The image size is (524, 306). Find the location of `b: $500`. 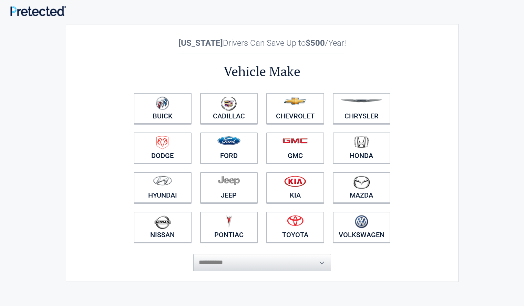

b: $500 is located at coordinates (315, 43).